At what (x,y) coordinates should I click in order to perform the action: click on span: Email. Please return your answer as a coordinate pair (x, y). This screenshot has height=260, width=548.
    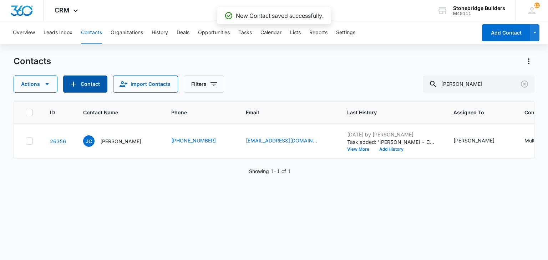
    Looking at the image, I should click on (282, 112).